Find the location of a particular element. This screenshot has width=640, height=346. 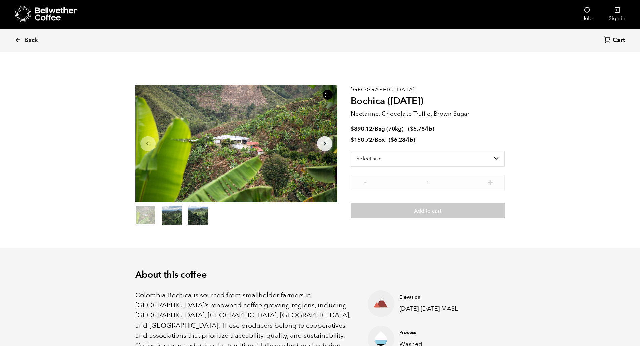

p: Nectarine, Chocolate Truffle, Brown Sugar is located at coordinates (428, 114).